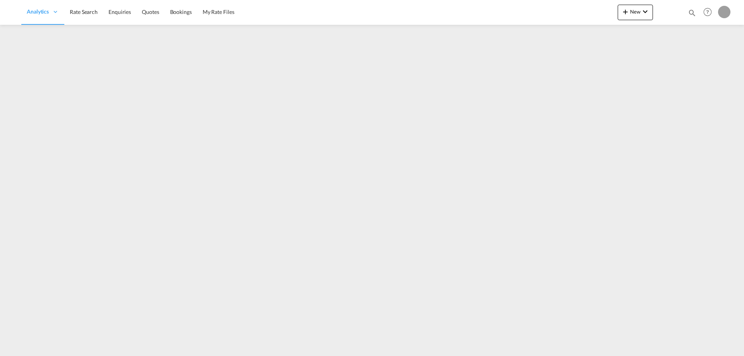 This screenshot has height=356, width=744. I want to click on span: Help, so click(708, 12).